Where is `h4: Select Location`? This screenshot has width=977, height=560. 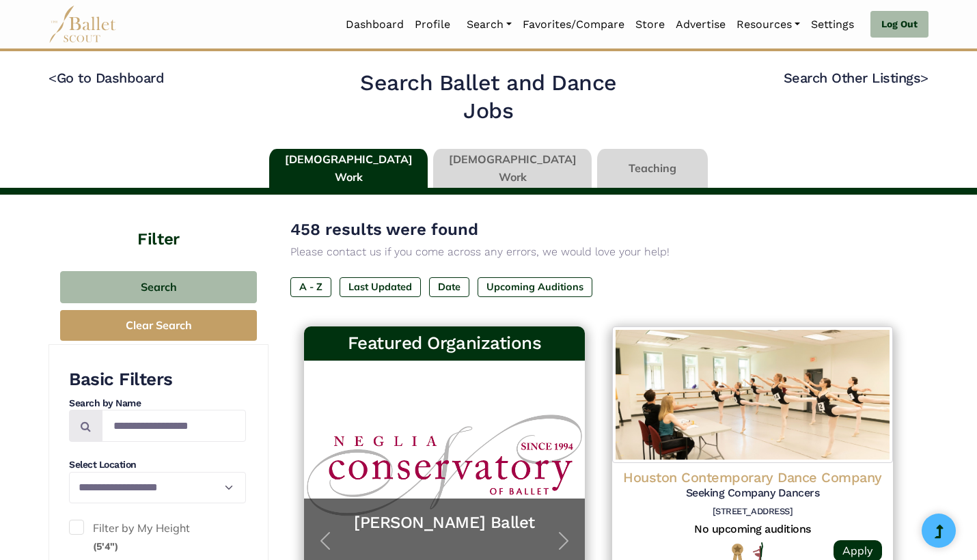
h4: Select Location is located at coordinates (157, 465).